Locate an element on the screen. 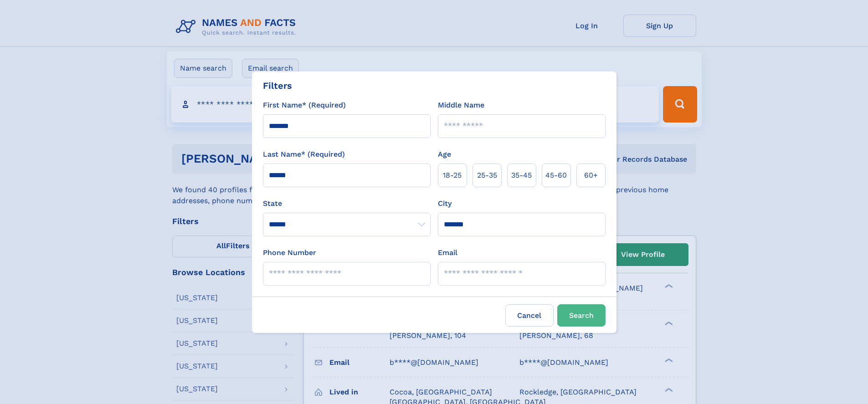 Image resolution: width=868 pixels, height=404 pixels. div: Filters is located at coordinates (277, 86).